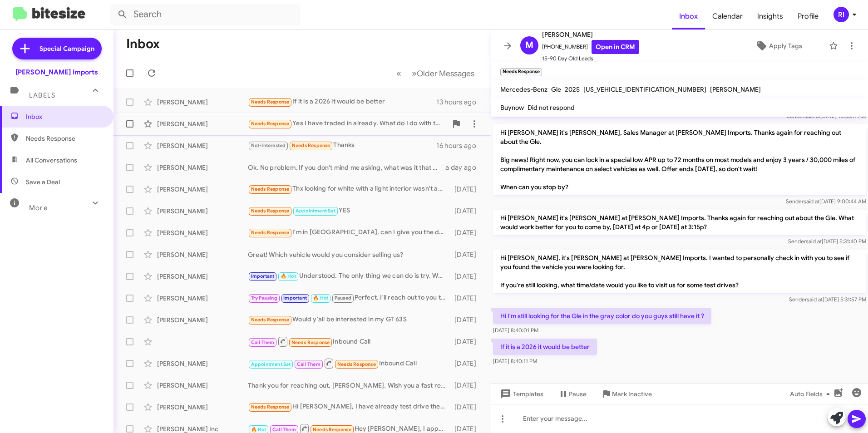 The width and height of the screenshot is (868, 433). Describe the element at coordinates (812, 394) in the screenshot. I see `span: Auto Fields` at that location.